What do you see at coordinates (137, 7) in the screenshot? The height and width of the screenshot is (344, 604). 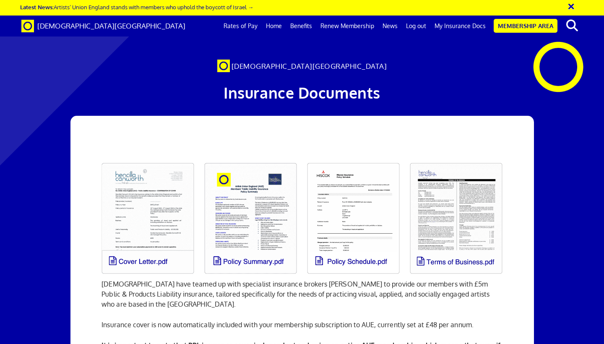 I see `a: Latest News:Artists’ Union England stands with members who uphold the boycott of Israel →` at bounding box center [137, 7].